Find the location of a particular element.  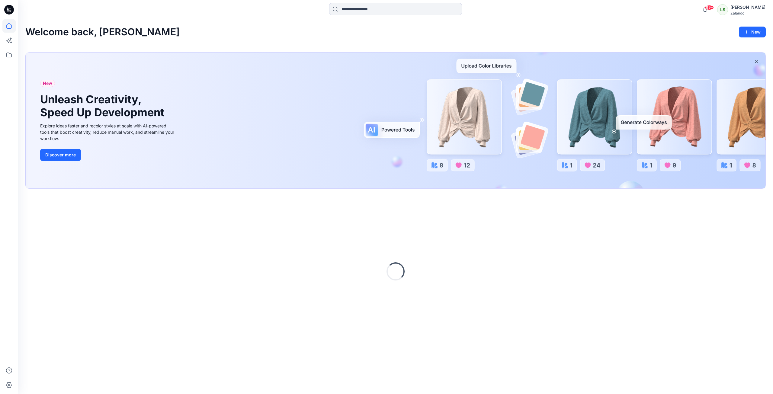

span: 99+ is located at coordinates (710, 8).